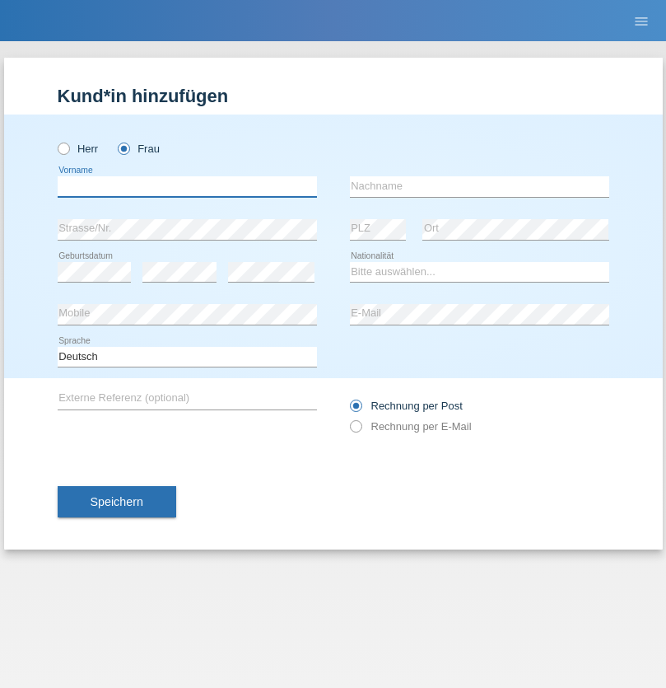 The width and height of the screenshot is (666, 688). What do you see at coordinates (642, 21) in the screenshot?
I see `a: menu` at bounding box center [642, 21].